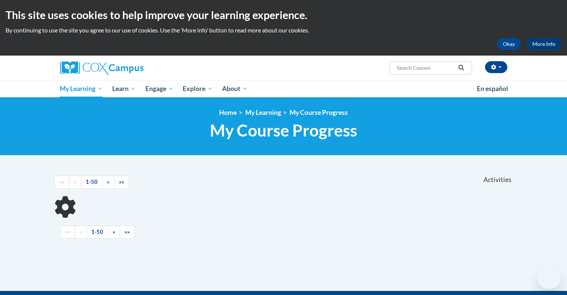 The height and width of the screenshot is (295, 567). I want to click on button: Okay, so click(509, 44).